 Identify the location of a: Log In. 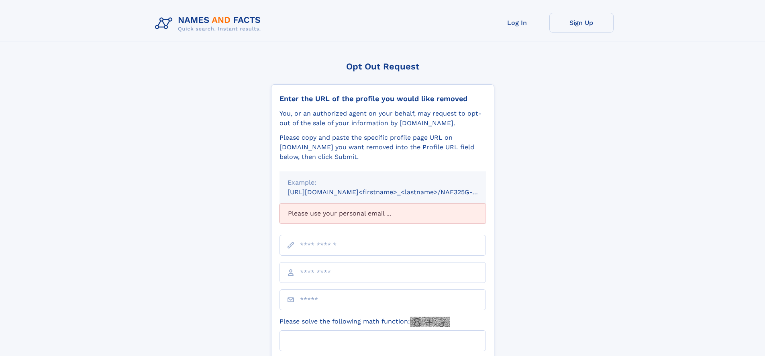
(517, 22).